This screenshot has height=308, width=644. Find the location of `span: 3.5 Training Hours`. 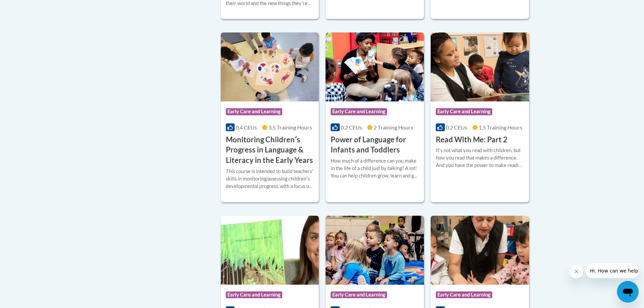

span: 3.5 Training Hours is located at coordinates (290, 127).